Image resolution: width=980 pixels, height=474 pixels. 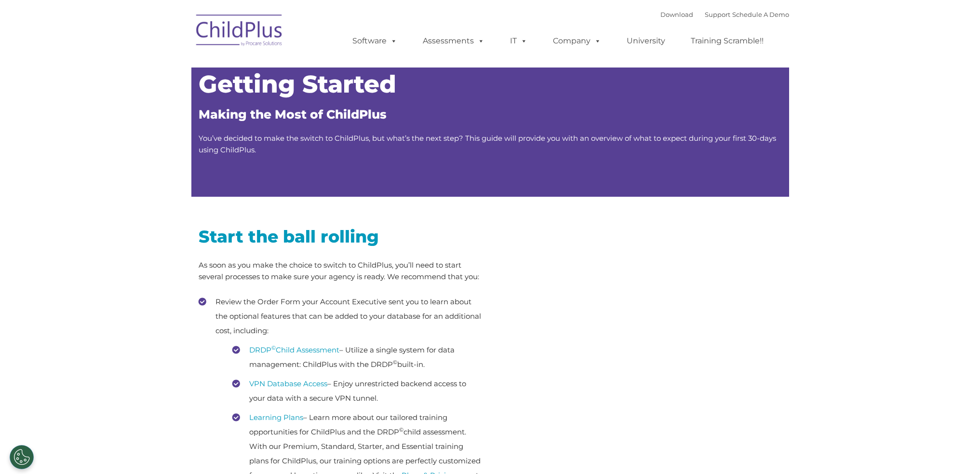 What do you see at coordinates (240, 32) in the screenshot?
I see `img: ChildPlus by Procare Solutions` at bounding box center [240, 32].